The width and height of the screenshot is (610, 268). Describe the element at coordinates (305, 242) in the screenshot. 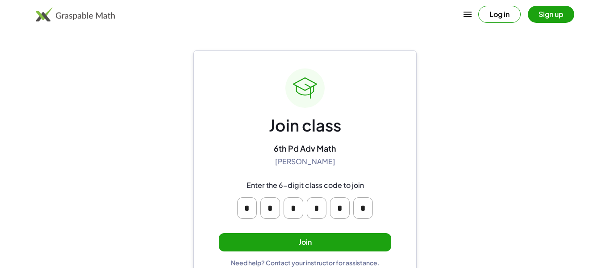

I see `button: Join` at that location.